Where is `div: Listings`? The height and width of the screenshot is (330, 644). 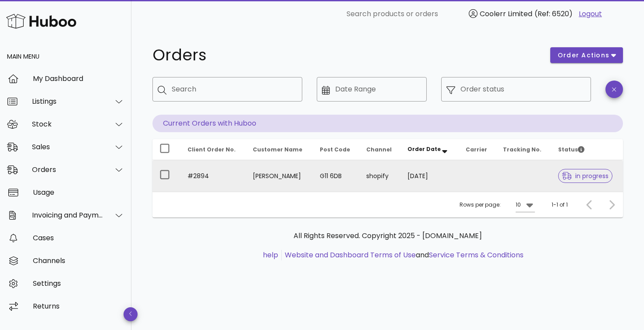 div: Listings is located at coordinates (67, 101).